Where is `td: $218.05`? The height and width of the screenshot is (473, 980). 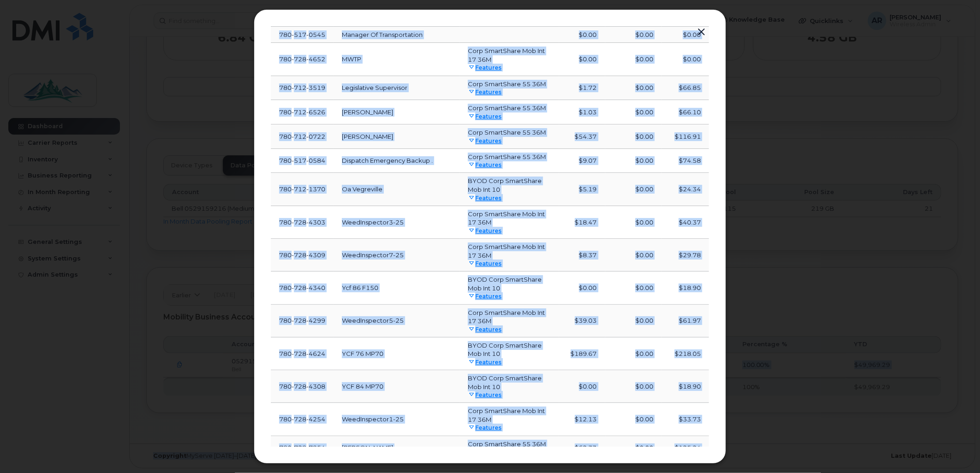
td: $218.05 is located at coordinates (685, 354).